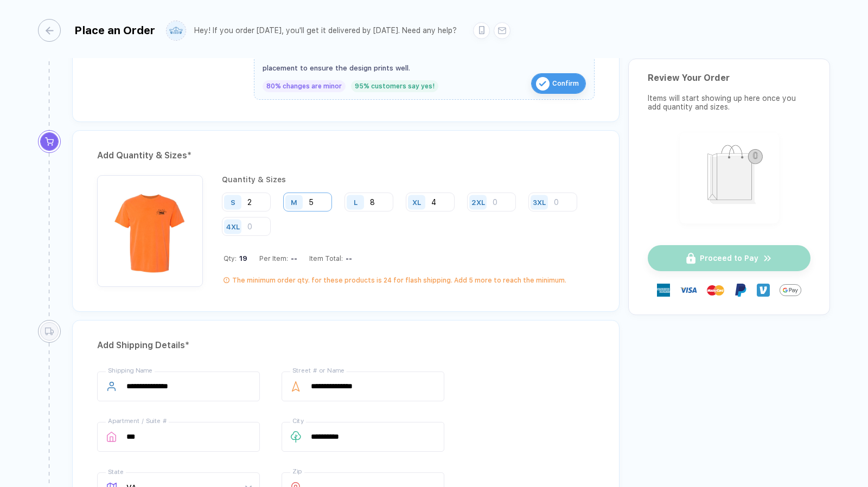 This screenshot has height=487, width=868. I want to click on div: XL, so click(416, 202).